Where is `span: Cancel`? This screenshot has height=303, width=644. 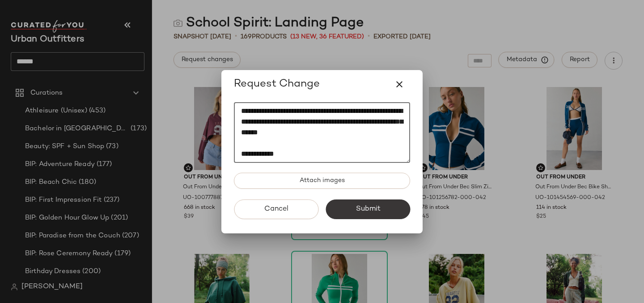 span: Cancel is located at coordinates (276, 209).